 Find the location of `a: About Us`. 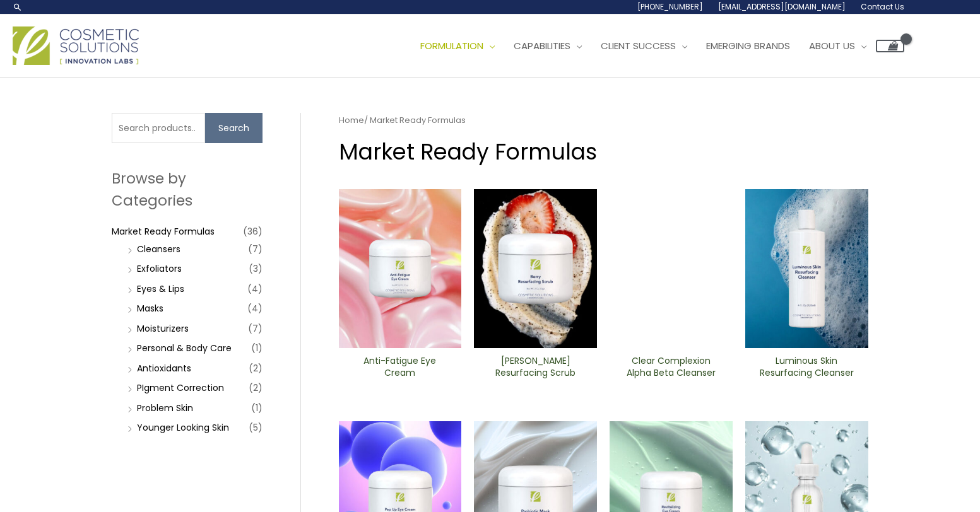

a: About Us is located at coordinates (837, 46).